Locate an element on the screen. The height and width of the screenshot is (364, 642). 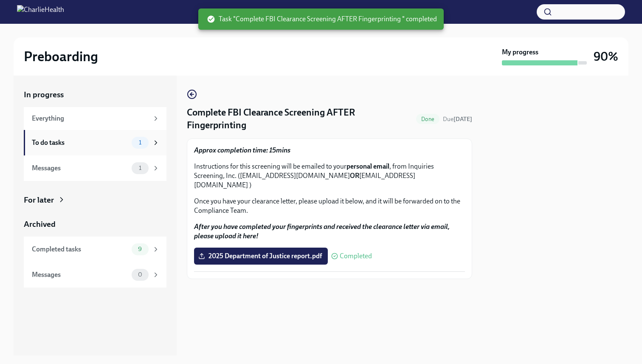
p: Instructions for this screening will be emailed to your , from Inquiries Screening, Inc. ([EMAIL_... is located at coordinates (329, 176).